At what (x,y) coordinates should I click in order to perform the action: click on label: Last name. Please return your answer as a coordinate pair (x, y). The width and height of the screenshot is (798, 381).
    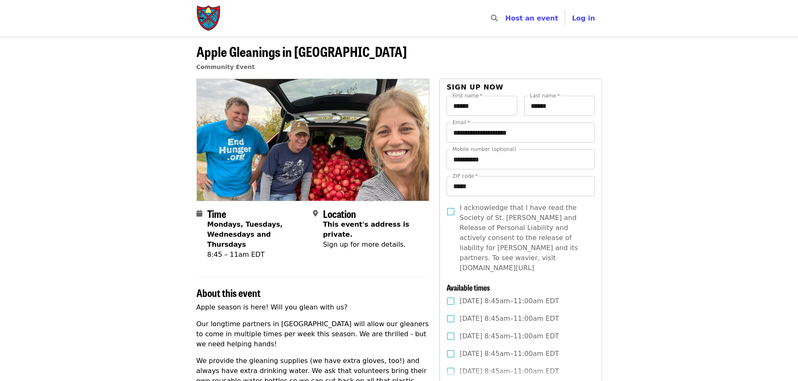
    Looking at the image, I should click on (544, 96).